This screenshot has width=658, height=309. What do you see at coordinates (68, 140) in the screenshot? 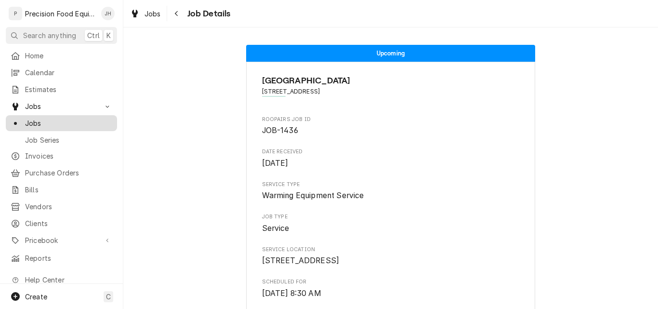
I see `span: Job Series` at bounding box center [68, 140].